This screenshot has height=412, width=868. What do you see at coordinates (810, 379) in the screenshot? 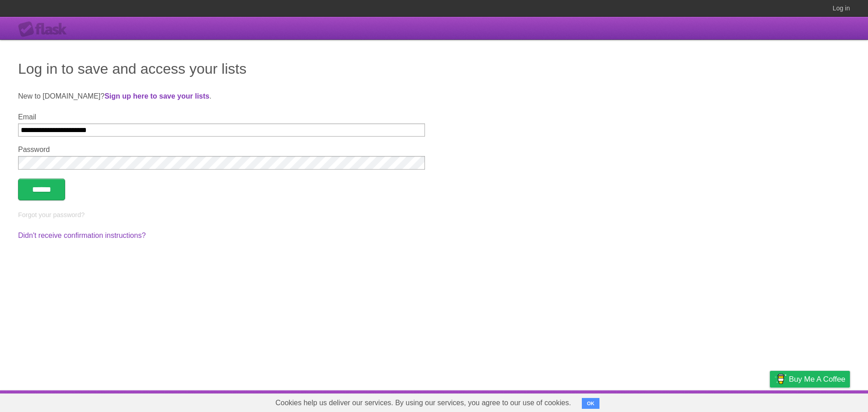
I see `a: Buy me a coffee` at bounding box center [810, 379].